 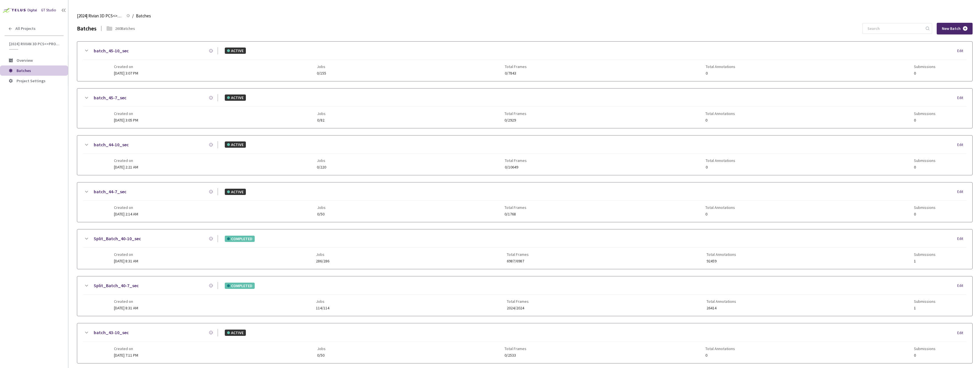 What do you see at coordinates (517, 308) in the screenshot?
I see `span: 2024/2024` at bounding box center [517, 308].